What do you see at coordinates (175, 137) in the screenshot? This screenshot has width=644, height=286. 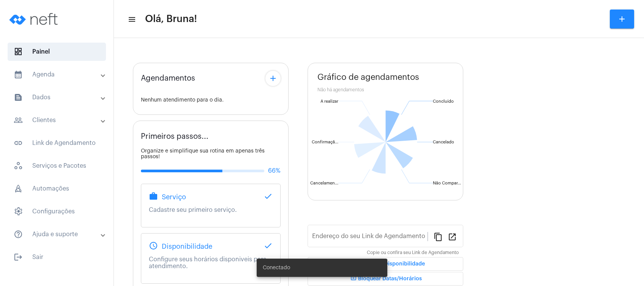 I see `span: Primeiros passos...` at bounding box center [175, 137].